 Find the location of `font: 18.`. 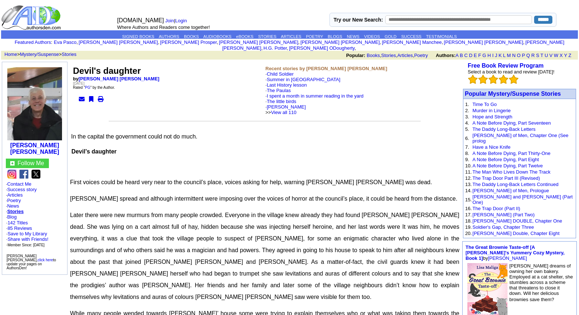

font: 18. is located at coordinates (469, 220).